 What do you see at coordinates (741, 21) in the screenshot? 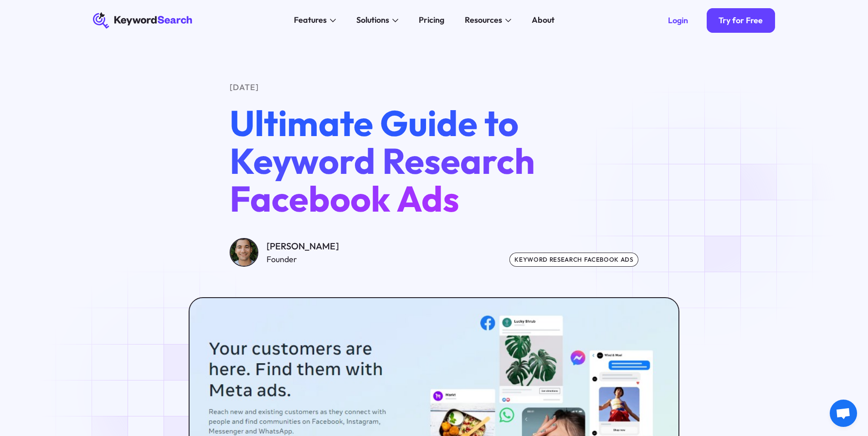
I see `a: Try for Free` at bounding box center [741, 21].